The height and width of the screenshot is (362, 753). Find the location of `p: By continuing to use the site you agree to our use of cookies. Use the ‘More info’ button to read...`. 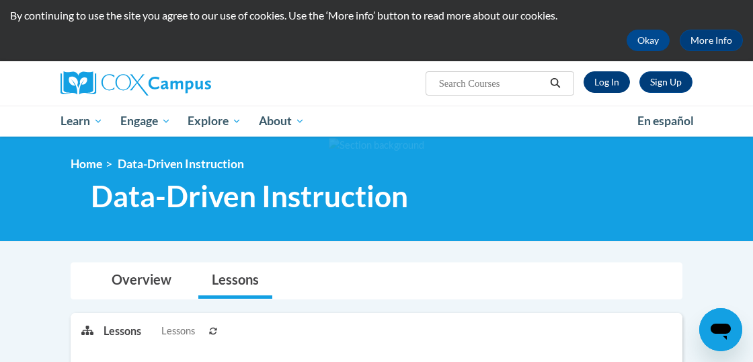

p: By continuing to use the site you agree to our use of cookies. Use the ‘More info’ button to read... is located at coordinates (376, 15).